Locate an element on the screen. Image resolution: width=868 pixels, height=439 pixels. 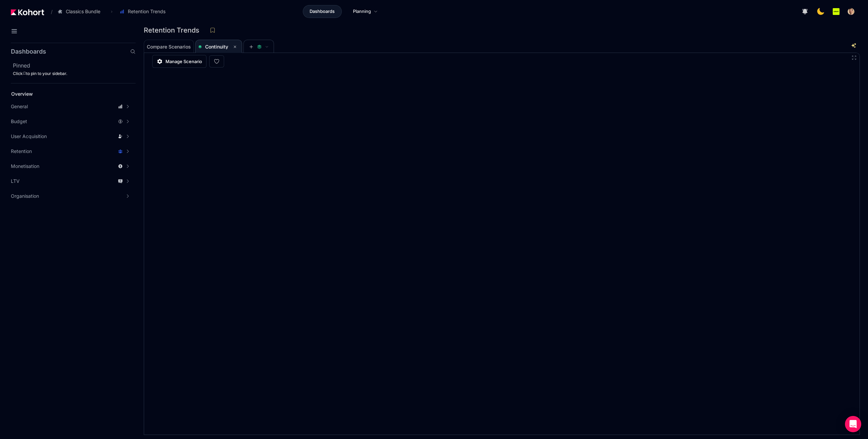
h2: Pinned is located at coordinates (74, 65).